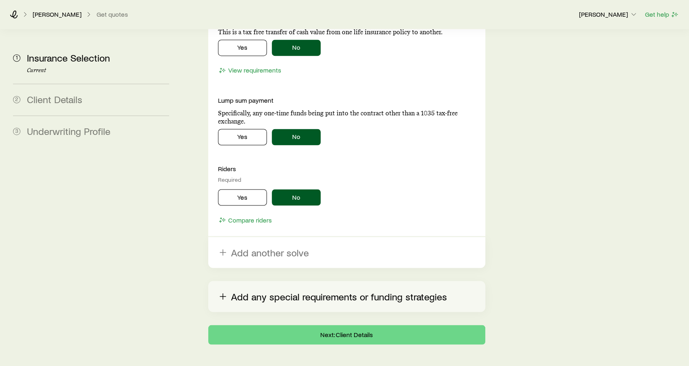 The height and width of the screenshot is (366, 689). What do you see at coordinates (347, 117) in the screenshot?
I see `p: Specifically, any one-time funds being put into the contract other than a 1035 tax-free exchange.` at bounding box center [347, 117].